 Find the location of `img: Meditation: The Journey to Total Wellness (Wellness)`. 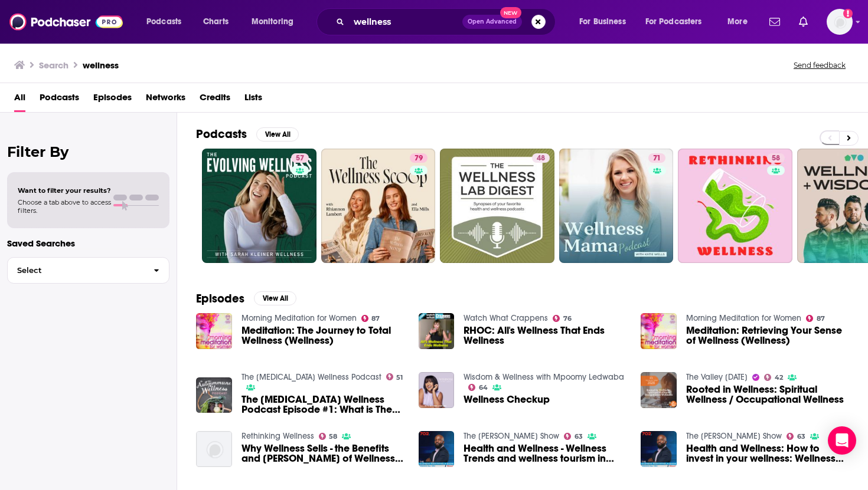

img: Meditation: The Journey to Total Wellness (Wellness) is located at coordinates (214, 331).